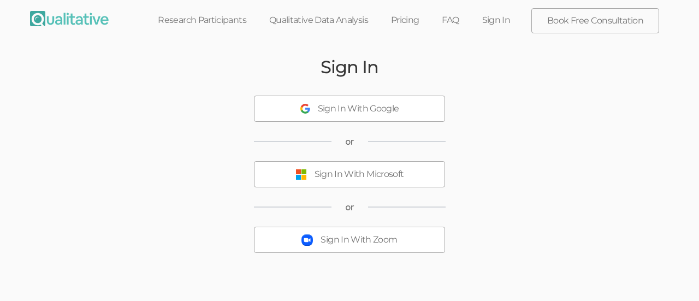 The image size is (699, 301). What do you see at coordinates (496, 20) in the screenshot?
I see `a: Sign In` at bounding box center [496, 20].